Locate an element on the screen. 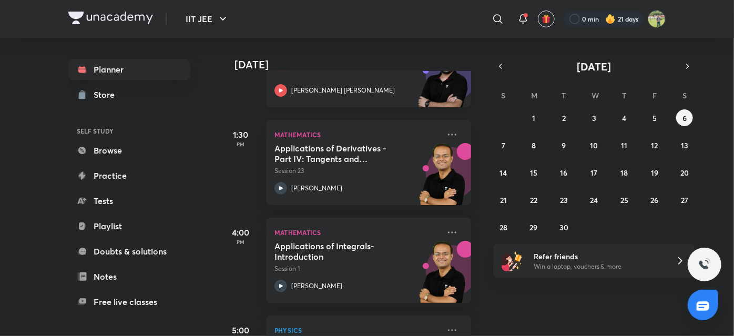 This screenshot has height=336, width=734. abbr: September 24, 2025 is located at coordinates (594, 200).